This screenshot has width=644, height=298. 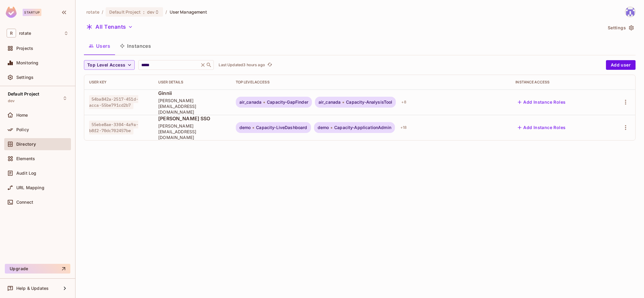 I want to click on p: Last Updated 3 hours ago, so click(x=242, y=65).